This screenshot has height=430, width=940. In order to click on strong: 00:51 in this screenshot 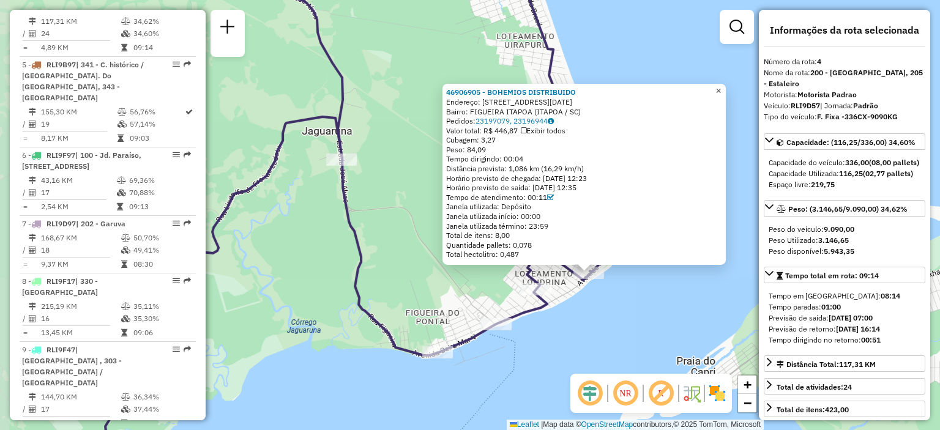, I will do `click(871, 340)`.